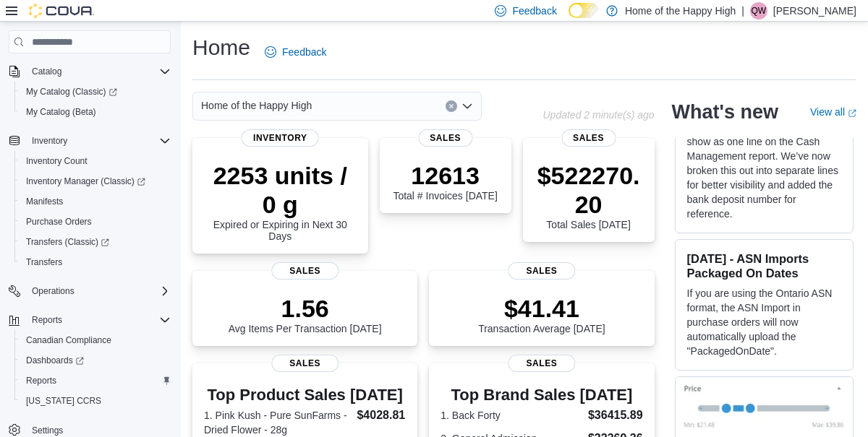  What do you see at coordinates (59, 222) in the screenshot?
I see `a: Purchase Orders` at bounding box center [59, 222].